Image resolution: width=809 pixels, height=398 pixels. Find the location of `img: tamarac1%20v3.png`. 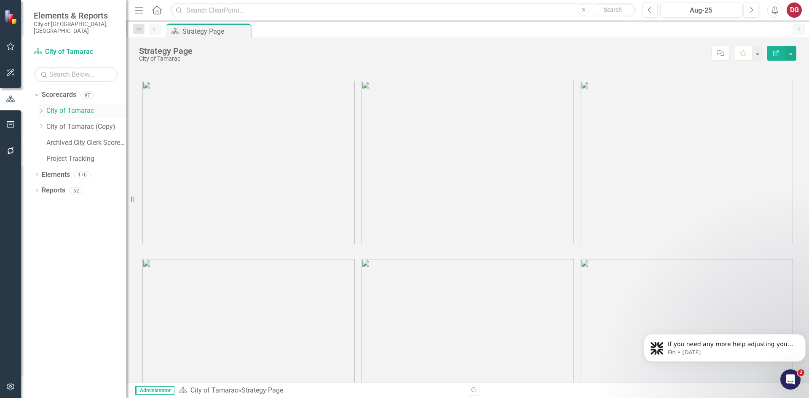

img: tamarac1%20v3.png is located at coordinates (249, 163).